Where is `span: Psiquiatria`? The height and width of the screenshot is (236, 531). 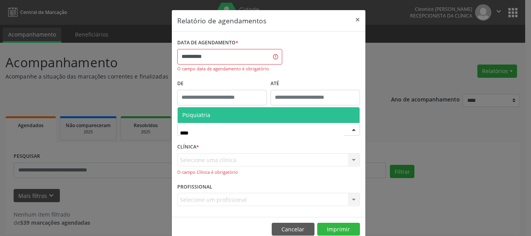 span: Psiquiatria is located at coordinates (196, 115).